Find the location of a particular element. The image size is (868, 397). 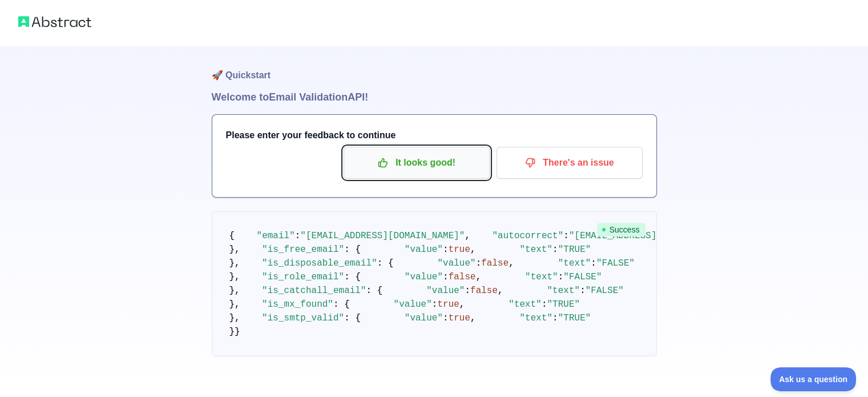

h1: Welcome to Email Validation API! is located at coordinates (434, 97).